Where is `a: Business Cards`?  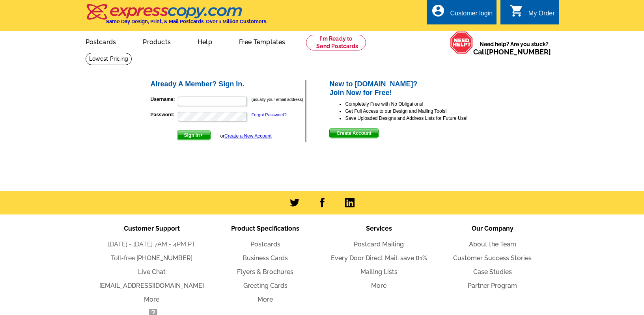
a: Business Cards is located at coordinates (265, 258).